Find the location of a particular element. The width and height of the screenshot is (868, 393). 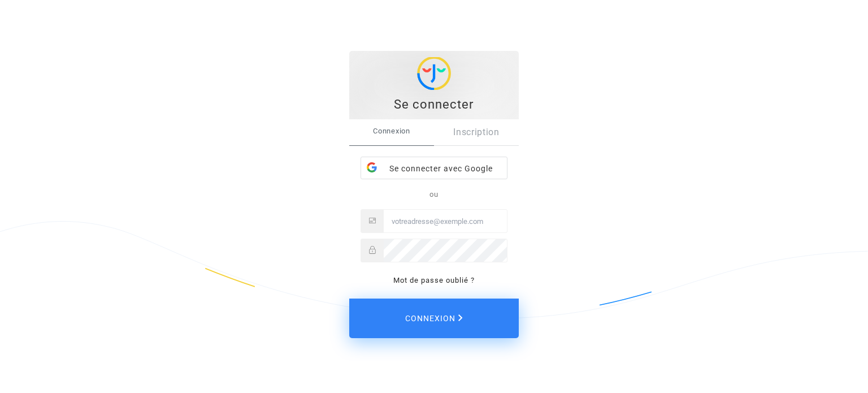

a: Inscription is located at coordinates (477, 133).